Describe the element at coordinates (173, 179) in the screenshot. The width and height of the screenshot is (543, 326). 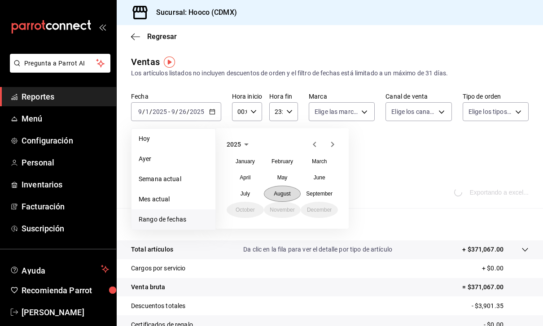
I see `span: Semana actual` at that location.